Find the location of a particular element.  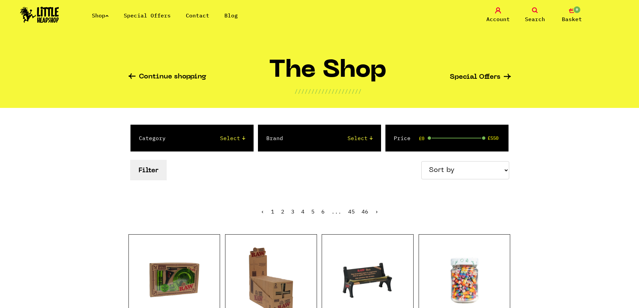

label: Category is located at coordinates (152, 138).